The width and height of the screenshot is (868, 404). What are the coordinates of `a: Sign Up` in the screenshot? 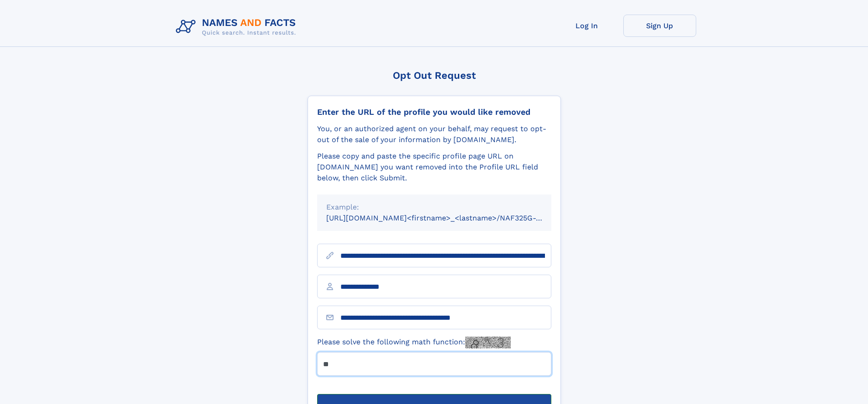 It's located at (660, 26).